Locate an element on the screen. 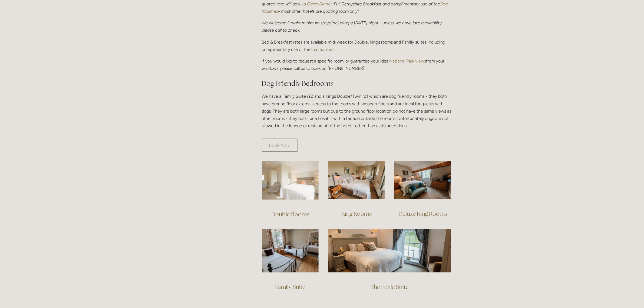  a: spa facilities is located at coordinates (323, 49).